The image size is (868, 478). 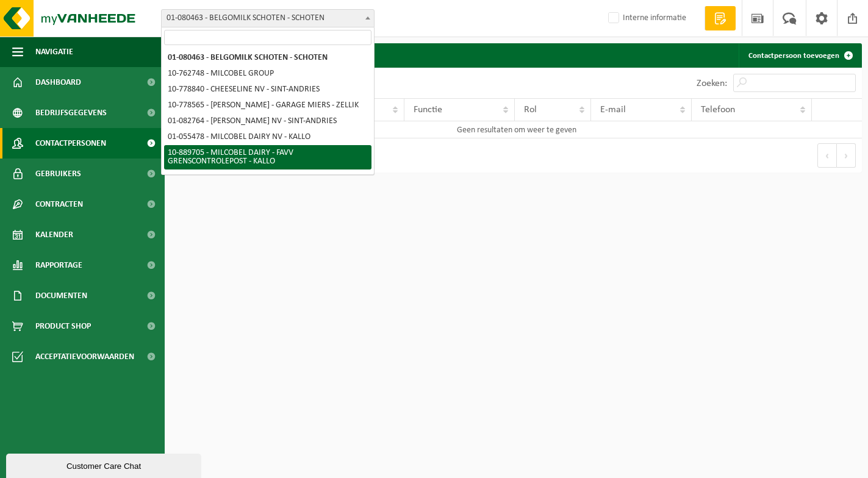 What do you see at coordinates (268, 137) in the screenshot?
I see `li: 01-055478 - MILCOBEL DAIRY NV - KALLO` at bounding box center [268, 137].